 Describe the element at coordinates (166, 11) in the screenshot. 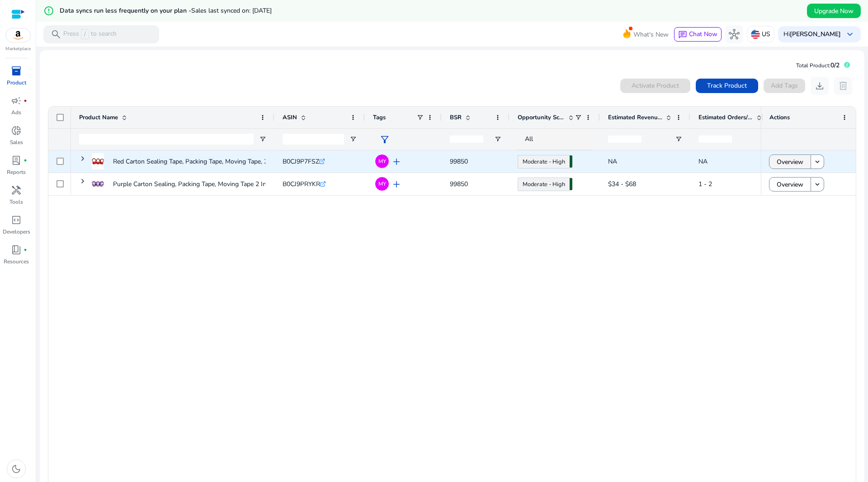

I see `h5: Data syncs run less frequently on your plan -` at that location.